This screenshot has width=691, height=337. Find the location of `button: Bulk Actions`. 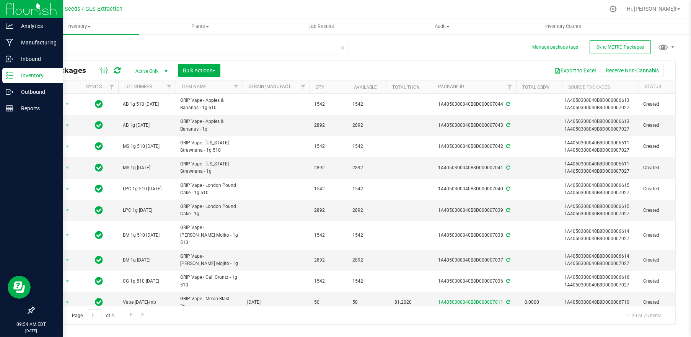

button: Bulk Actions is located at coordinates (199, 70).